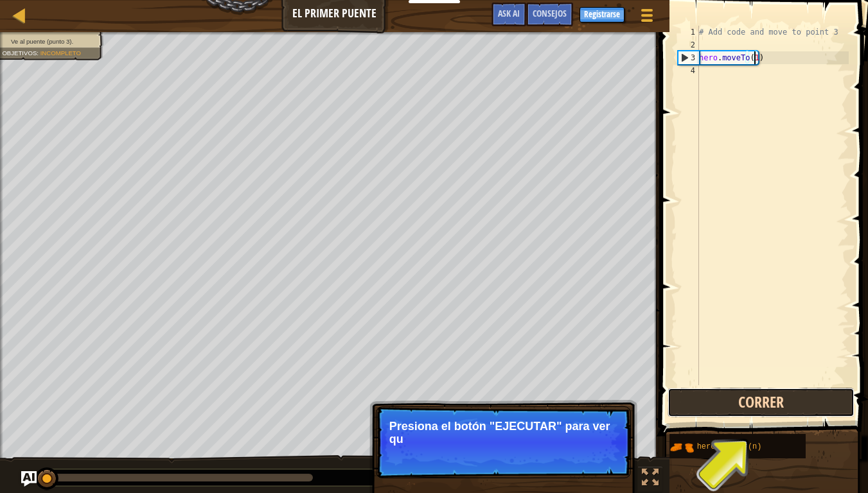 The height and width of the screenshot is (493, 868). Describe the element at coordinates (60, 52) in the screenshot. I see `span: Incompleto` at that location.